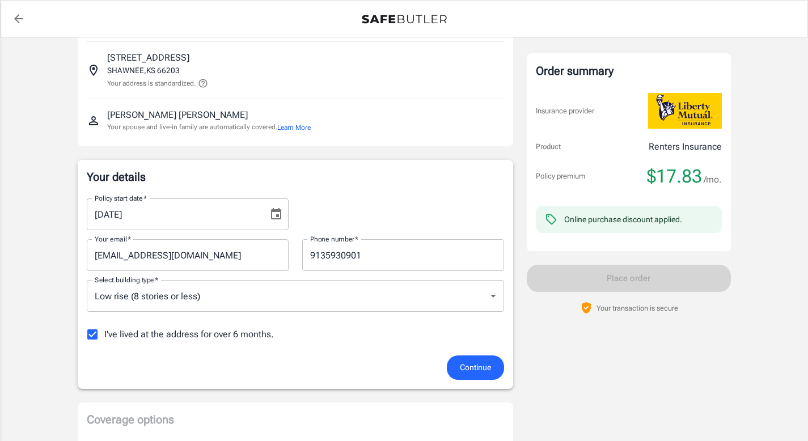 Image resolution: width=808 pixels, height=441 pixels. Describe the element at coordinates (475, 368) in the screenshot. I see `button: Continue` at that location.